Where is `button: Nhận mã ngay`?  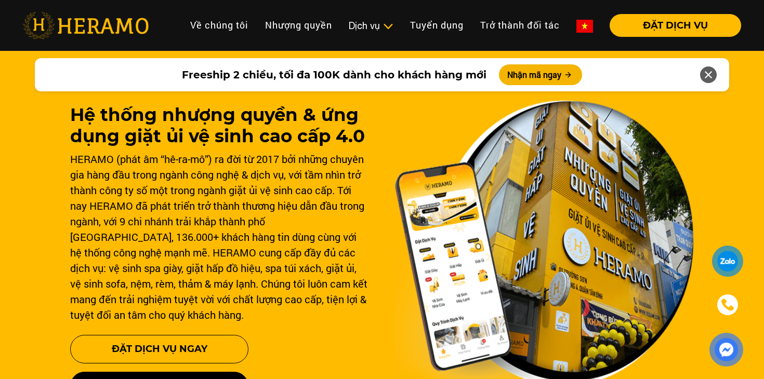
button: Nhận mã ngay is located at coordinates (540, 75).